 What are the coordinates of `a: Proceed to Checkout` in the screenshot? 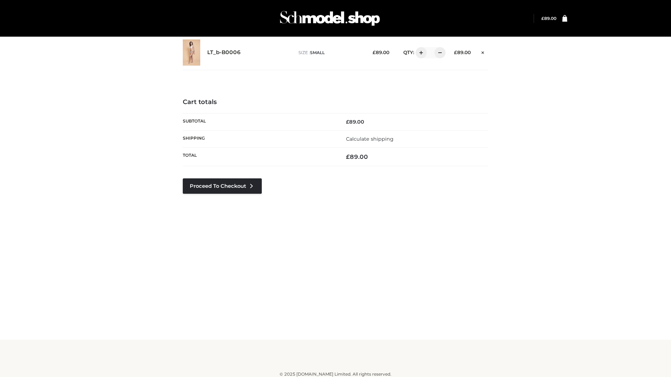 It's located at (222, 186).